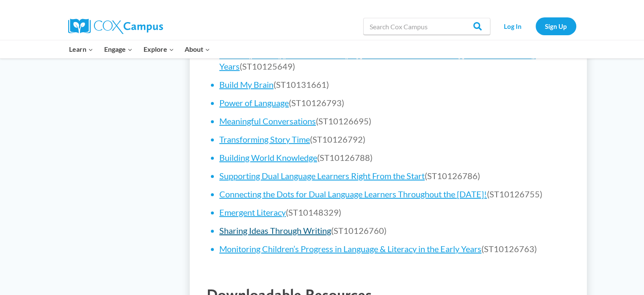 Image resolution: width=644 pixels, height=295 pixels. I want to click on input: Search Cox Campus, so click(427, 26).